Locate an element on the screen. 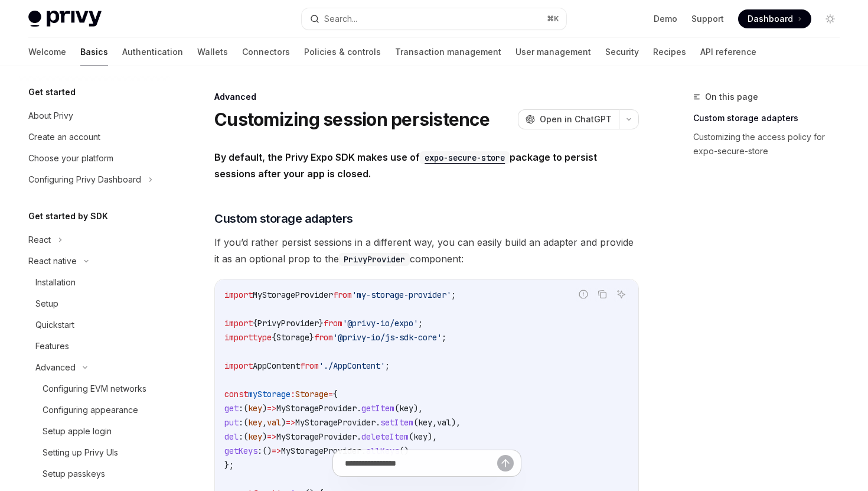  span: On this page is located at coordinates (732, 97).